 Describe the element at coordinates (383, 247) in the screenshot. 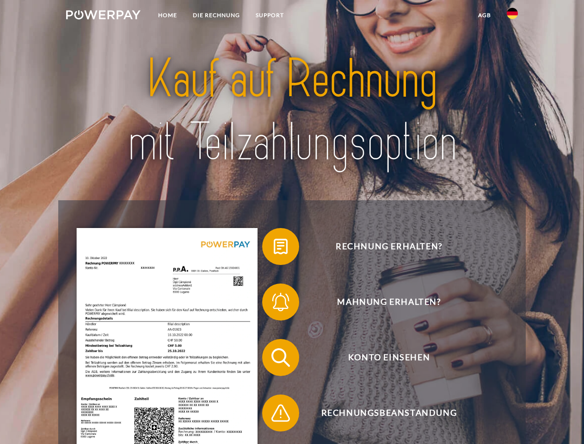

I see `a: Rechnung erhalten?` at that location.